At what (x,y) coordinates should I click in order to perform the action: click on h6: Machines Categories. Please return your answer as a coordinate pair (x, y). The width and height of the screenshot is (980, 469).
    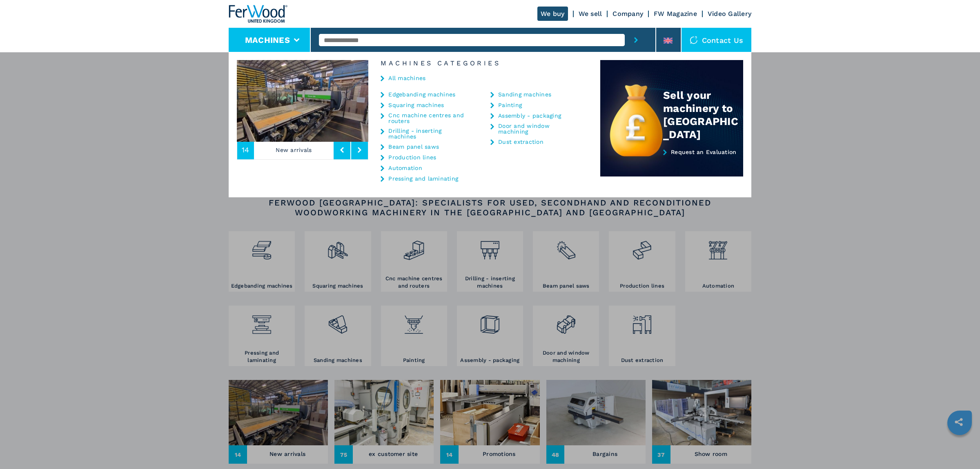
    Looking at the image, I should click on (484, 63).